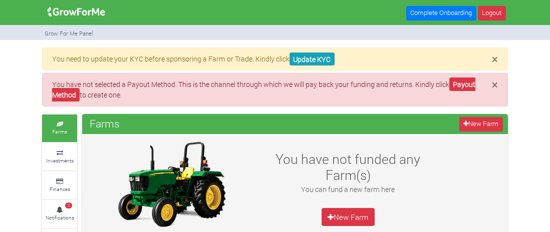 Image resolution: width=550 pixels, height=232 pixels. Describe the element at coordinates (60, 157) in the screenshot. I see `a: Investments` at that location.